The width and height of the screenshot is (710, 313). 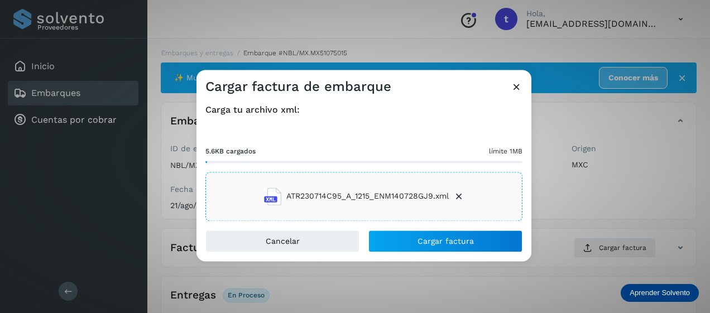 What do you see at coordinates (230, 151) in the screenshot?
I see `span: 5.6KB cargados` at bounding box center [230, 151].